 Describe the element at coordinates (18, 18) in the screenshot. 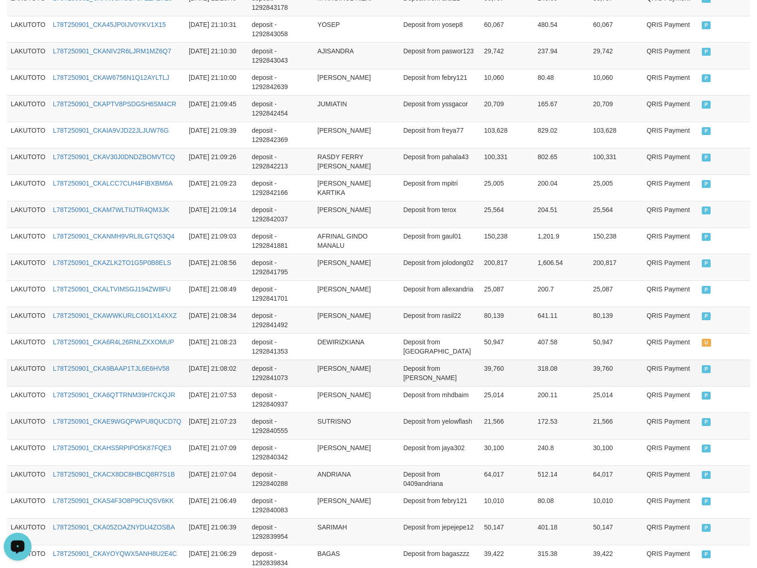

I see `button: Open LiveChat chat widget` at that location.